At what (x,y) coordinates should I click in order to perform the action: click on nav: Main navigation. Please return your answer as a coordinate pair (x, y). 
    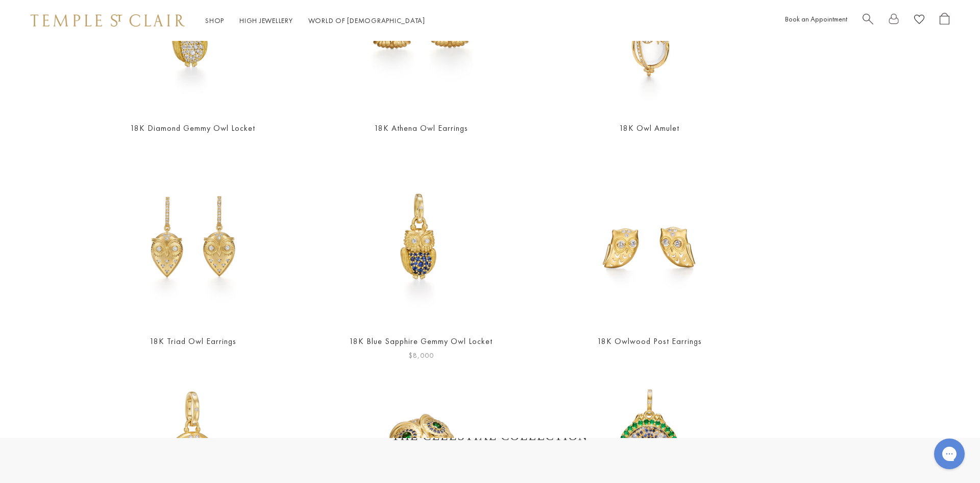
    Looking at the image, I should click on (315, 20).